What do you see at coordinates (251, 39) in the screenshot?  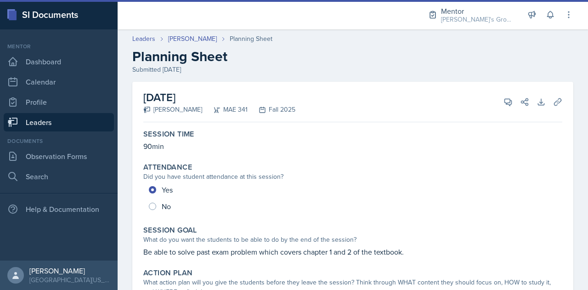 I see `div: Planning Sheet` at bounding box center [251, 39].